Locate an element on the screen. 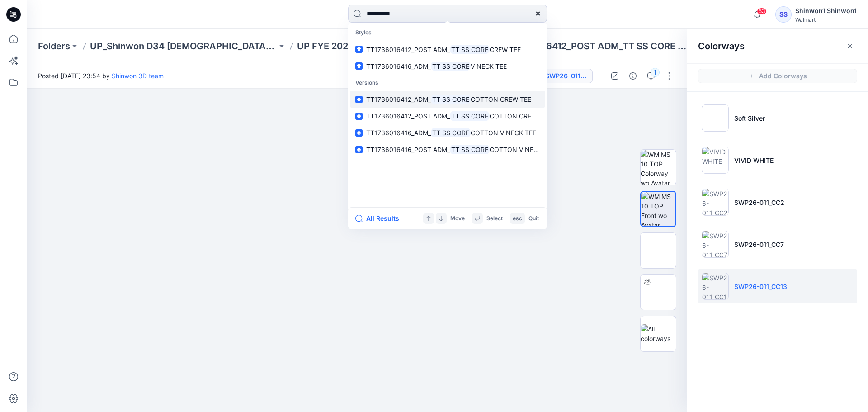 Image resolution: width=868 pixels, height=412 pixels. span: CREW TEE is located at coordinates (505, 50).